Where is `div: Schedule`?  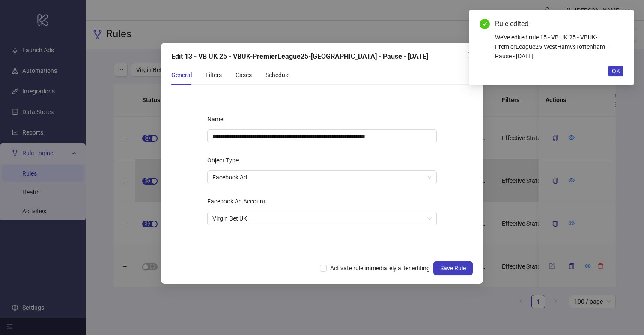
div: Schedule is located at coordinates (278, 75).